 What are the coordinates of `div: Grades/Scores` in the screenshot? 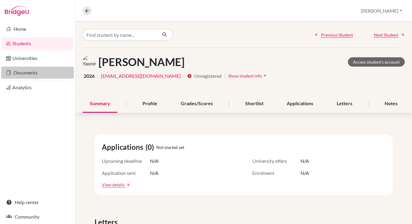 It's located at (197, 104).